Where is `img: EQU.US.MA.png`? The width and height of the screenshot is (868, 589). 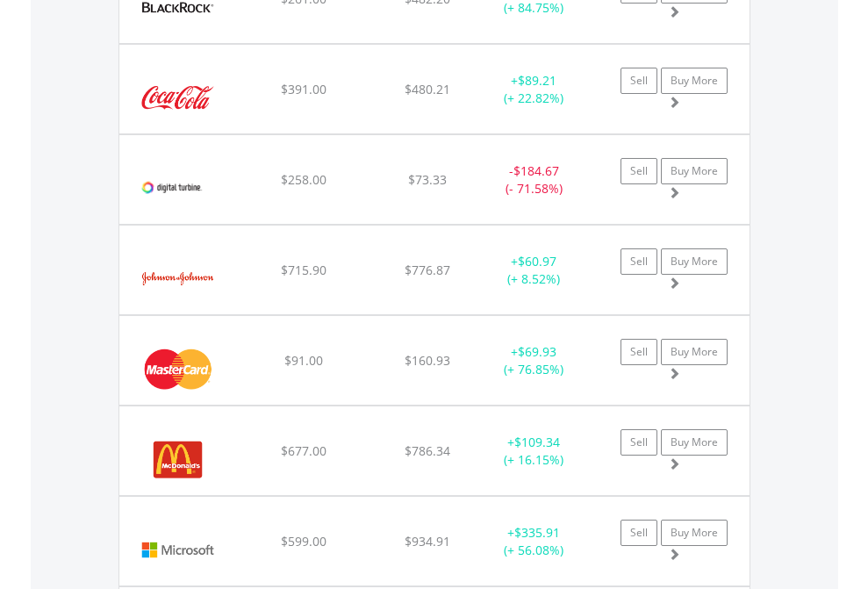 img: EQU.US.MA.png is located at coordinates (177, 369).